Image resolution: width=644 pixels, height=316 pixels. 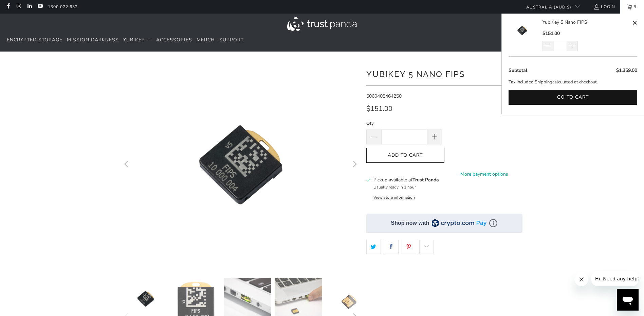 What do you see at coordinates (405, 156) in the screenshot?
I see `button: Add to Cart` at bounding box center [405, 156].